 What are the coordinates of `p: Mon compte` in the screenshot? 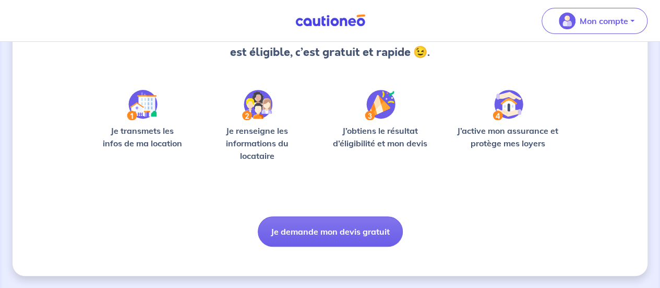 It's located at (604, 21).